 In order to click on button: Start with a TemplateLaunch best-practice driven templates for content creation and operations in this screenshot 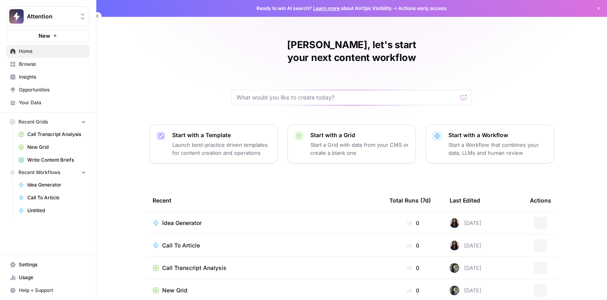, I will do `click(214, 144)`.